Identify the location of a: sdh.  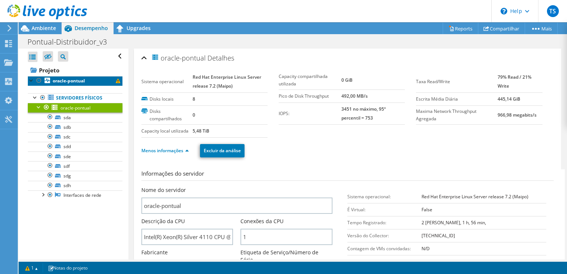
(75, 186).